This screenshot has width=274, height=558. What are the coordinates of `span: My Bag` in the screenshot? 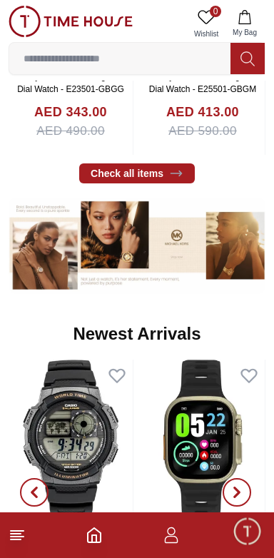 It's located at (245, 32).